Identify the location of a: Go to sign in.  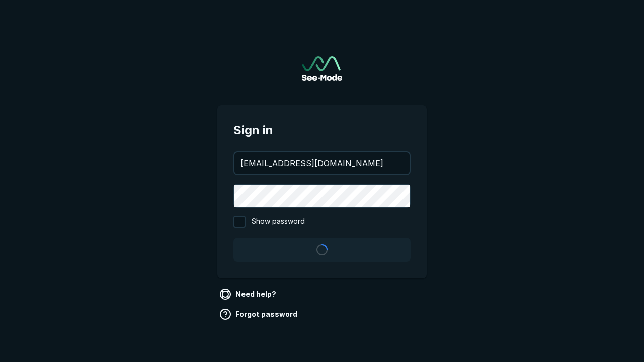
(322, 68).